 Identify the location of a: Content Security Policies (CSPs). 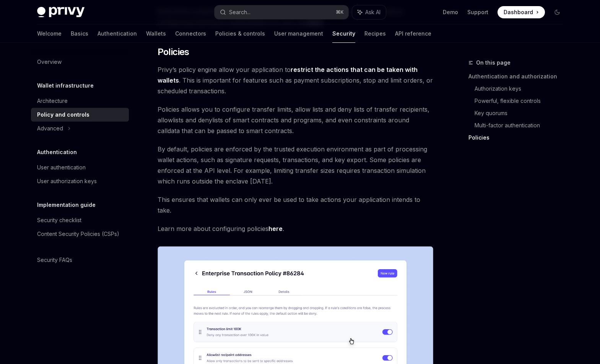
(80, 234).